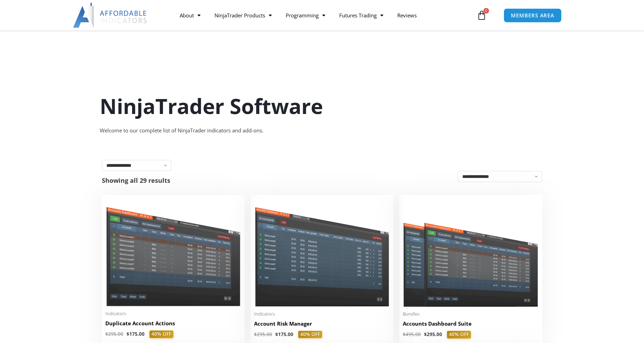  I want to click on span: 0, so click(487, 11).